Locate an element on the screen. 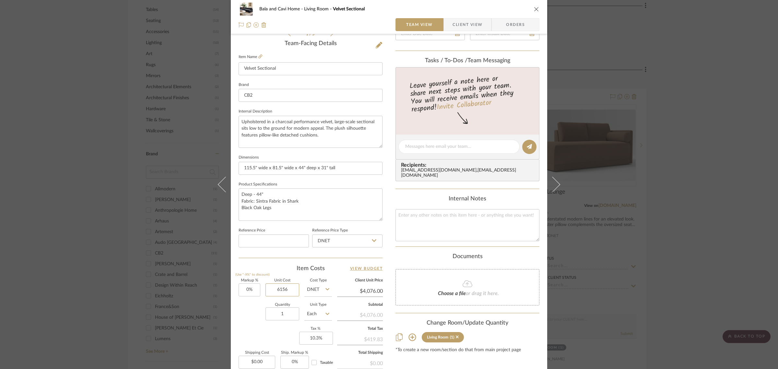 The width and height of the screenshot is (778, 369). div: Documents is located at coordinates (467, 257).